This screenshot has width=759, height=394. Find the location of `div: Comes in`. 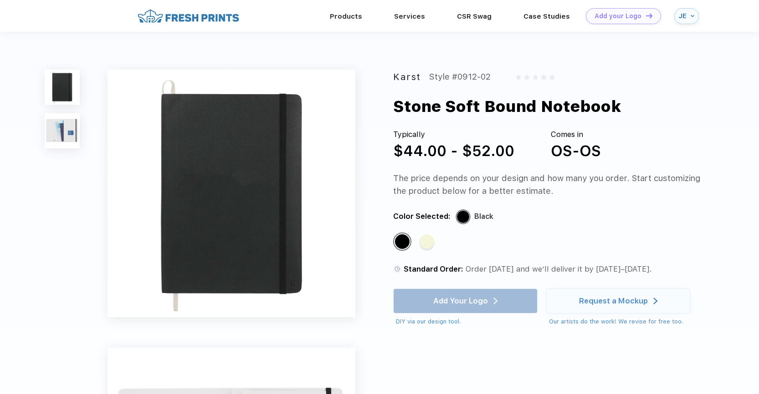

div: Comes in is located at coordinates (576, 134).